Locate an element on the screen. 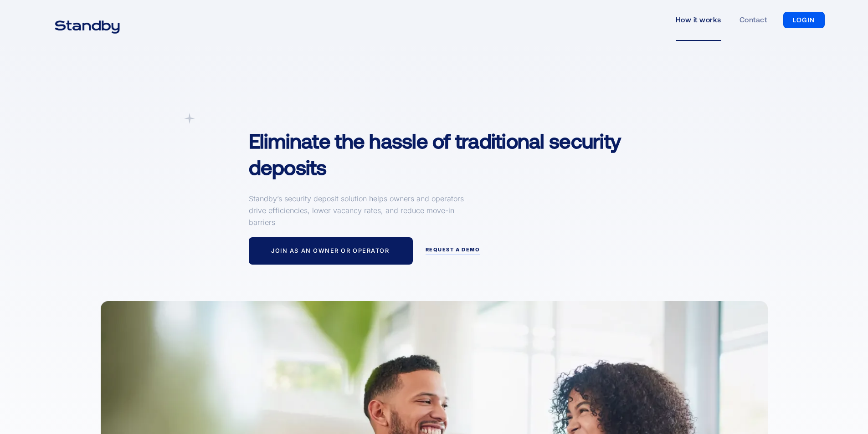  div: A simpler Deposit Solution is located at coordinates (294, 118).